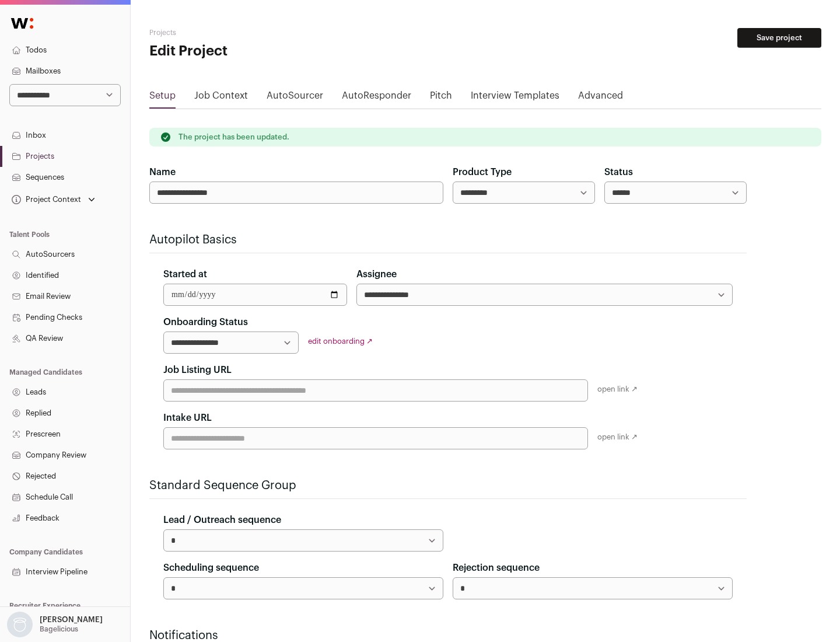  What do you see at coordinates (221, 98) in the screenshot?
I see `a: Job Context` at bounding box center [221, 98].